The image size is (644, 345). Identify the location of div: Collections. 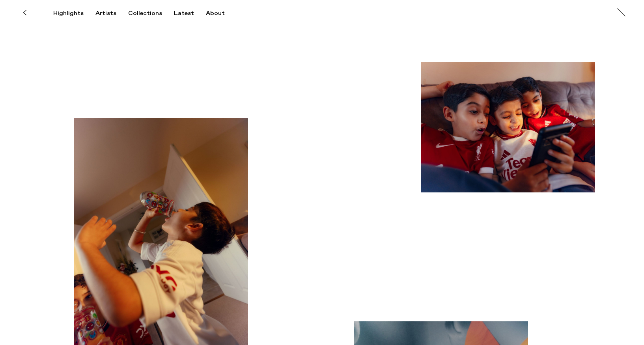
(145, 13).